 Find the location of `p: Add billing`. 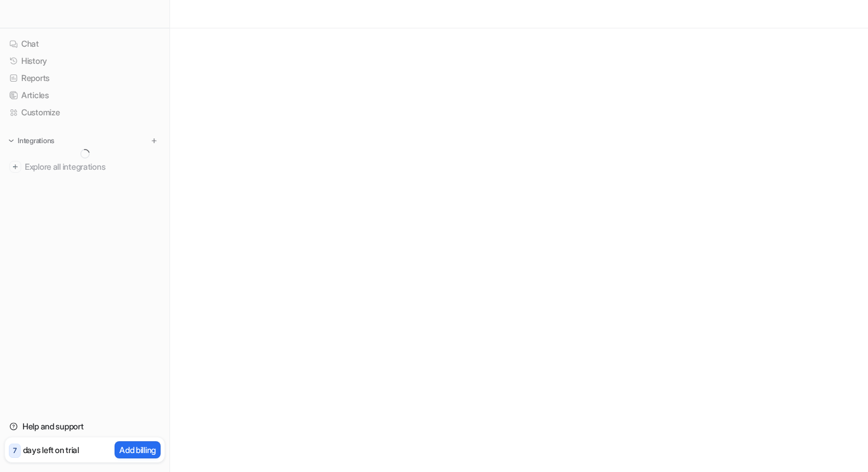

p: Add billing is located at coordinates (138, 449).